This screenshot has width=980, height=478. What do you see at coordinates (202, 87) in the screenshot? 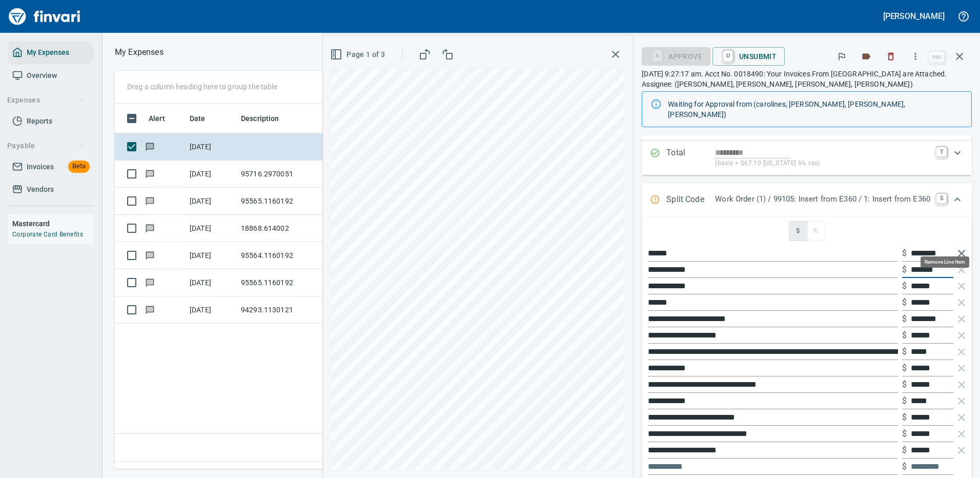
I see `p: Drag a column heading here to group the table` at bounding box center [202, 87].